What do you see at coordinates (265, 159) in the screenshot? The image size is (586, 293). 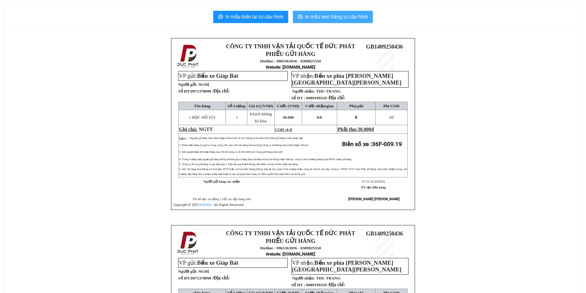 I see `span: 4: Trong trường hợp người gửi hàng không kê khai giá trị hàng hóa mà hàng hóa bị hư hỏng hoặc thấ...` at bounding box center [265, 159].